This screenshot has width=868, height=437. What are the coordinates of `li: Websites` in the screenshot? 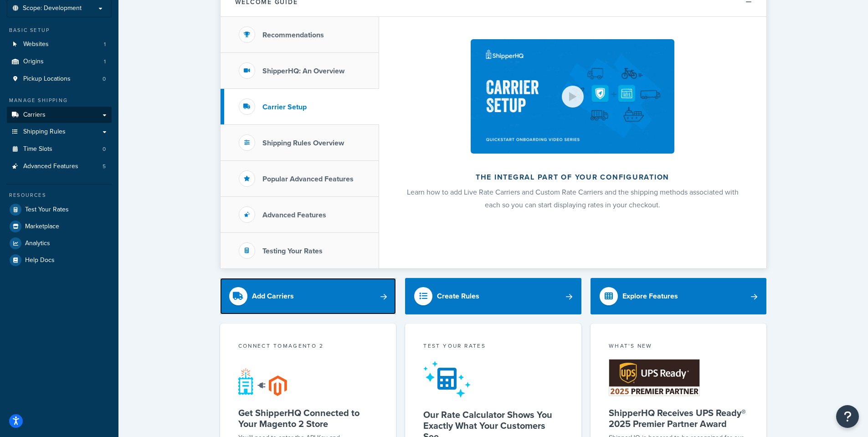 It's located at (59, 44).